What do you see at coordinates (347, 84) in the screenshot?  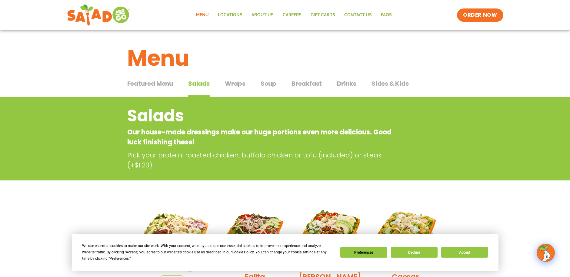 I see `span: Drinks` at bounding box center [347, 84].